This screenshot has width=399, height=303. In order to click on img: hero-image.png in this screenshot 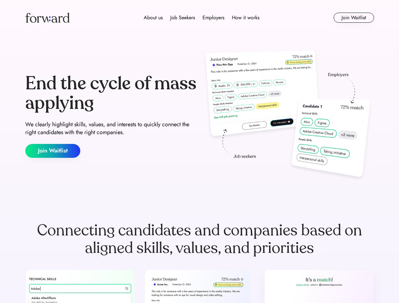, I will do `click(288, 116)`.